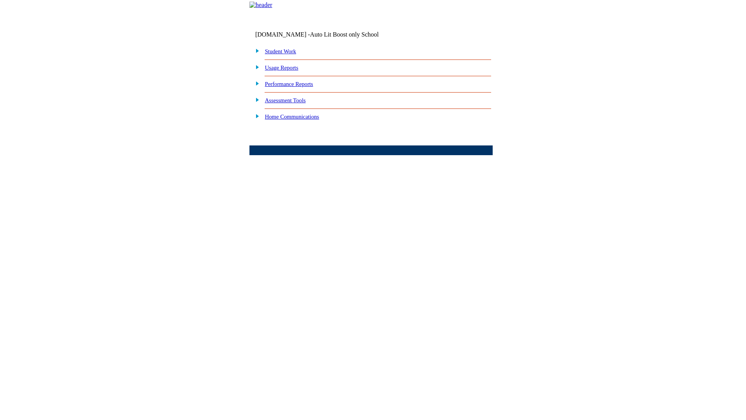  I want to click on a: Home Communications, so click(292, 117).